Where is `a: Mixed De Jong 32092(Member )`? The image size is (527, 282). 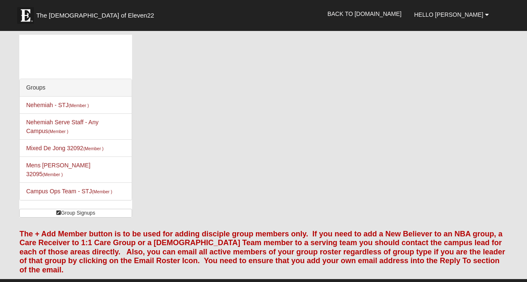
a: Mixed De Jong 32092(Member ) is located at coordinates (65, 148).